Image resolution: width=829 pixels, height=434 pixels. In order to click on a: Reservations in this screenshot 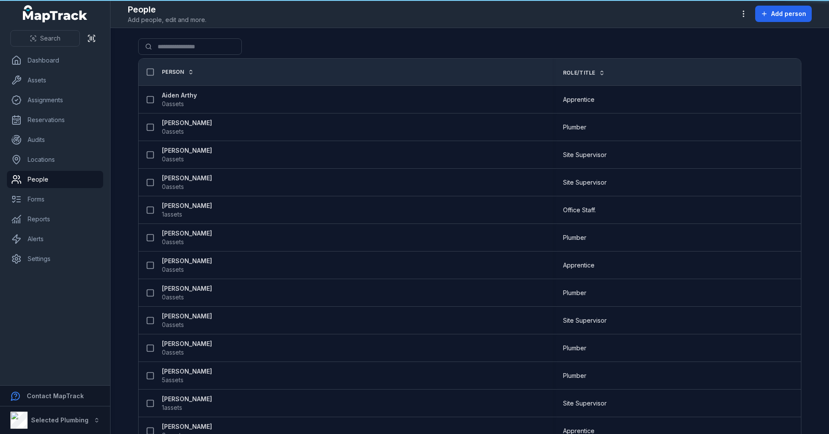, I will do `click(55, 120)`.